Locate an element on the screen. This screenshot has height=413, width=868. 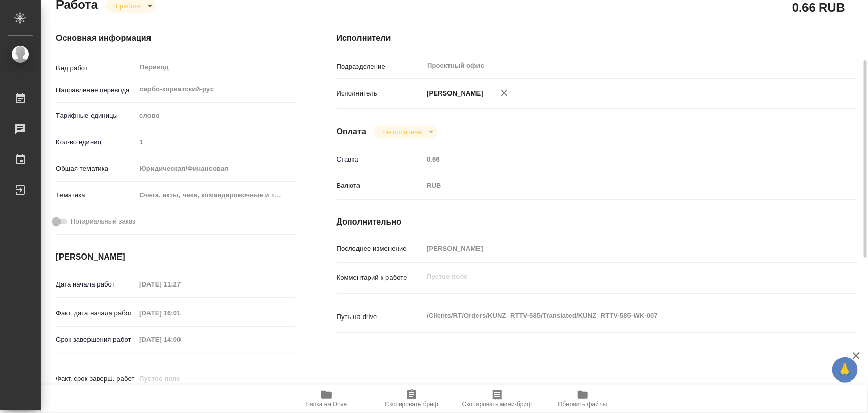
div: Юридическая/Финансовая is located at coordinates (215, 168).